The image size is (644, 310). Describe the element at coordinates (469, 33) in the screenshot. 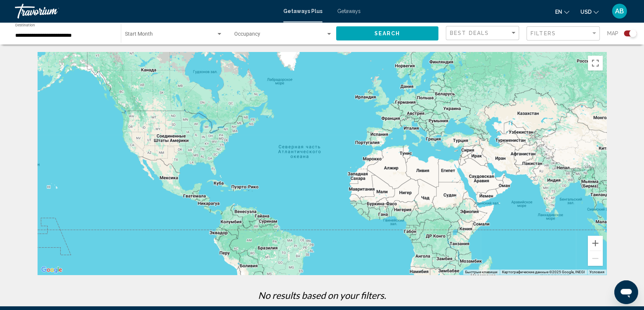

I see `span: Best Deals` at that location.